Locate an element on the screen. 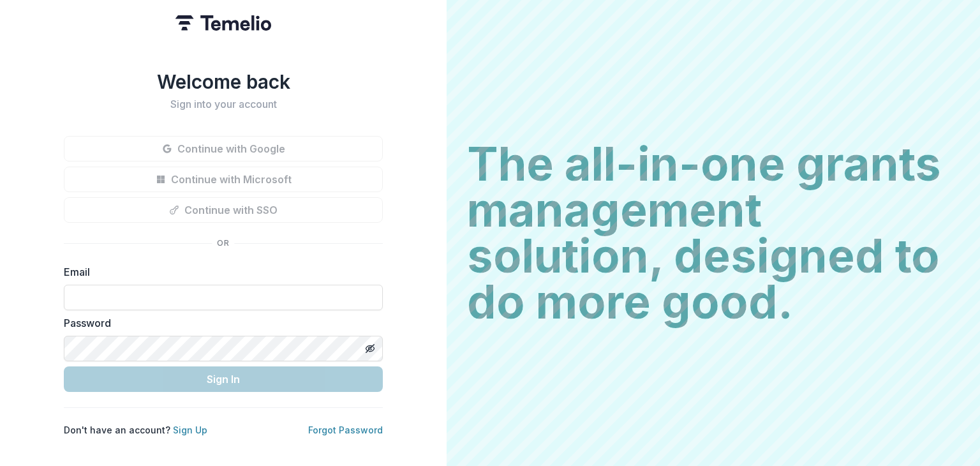 The image size is (980, 466). button: Toggle password visibility is located at coordinates (370, 349).